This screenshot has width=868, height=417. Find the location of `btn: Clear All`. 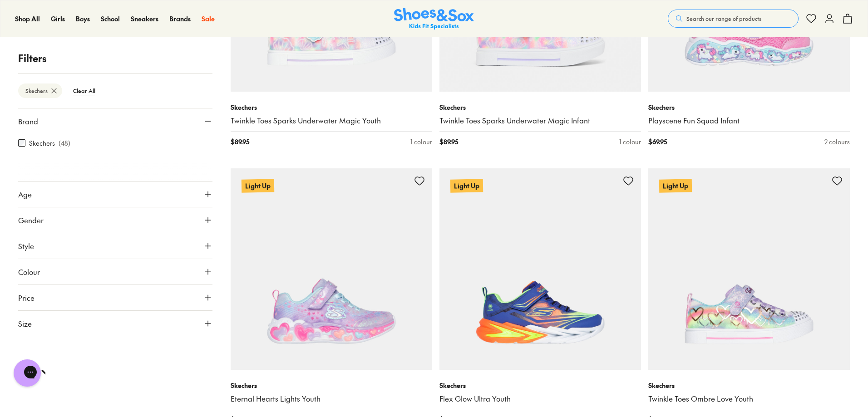

btn: Clear All is located at coordinates (84, 90).